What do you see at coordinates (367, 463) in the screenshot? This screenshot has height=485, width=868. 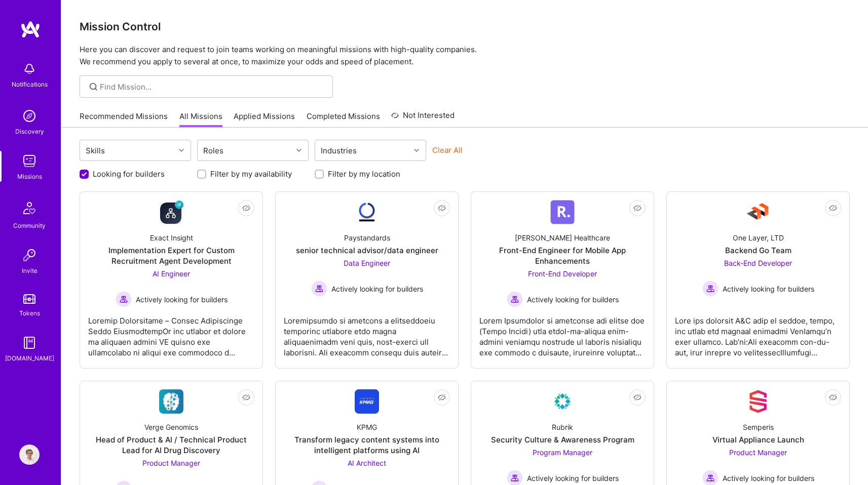 I see `span: AI Architect` at bounding box center [367, 463].